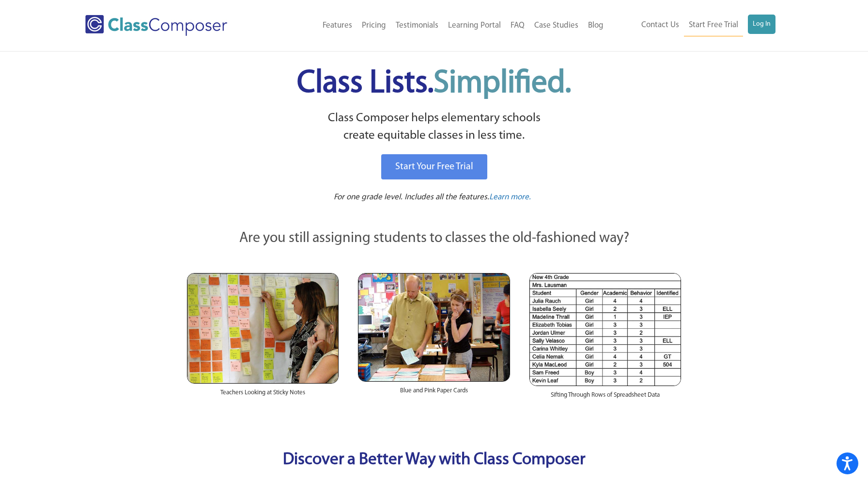 Image resolution: width=868 pixels, height=484 pixels. What do you see at coordinates (434, 167) in the screenshot?
I see `span: Start Your Free Trial` at bounding box center [434, 167].